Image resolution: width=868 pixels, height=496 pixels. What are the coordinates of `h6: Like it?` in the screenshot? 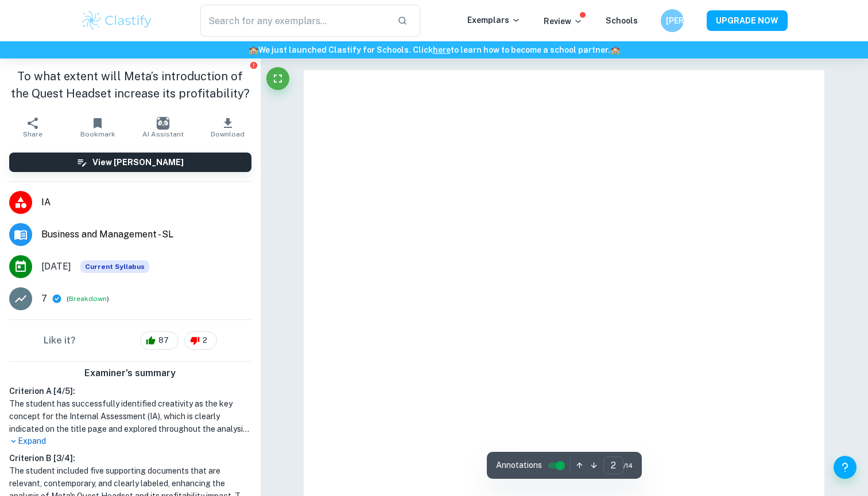 It's located at (60, 341).